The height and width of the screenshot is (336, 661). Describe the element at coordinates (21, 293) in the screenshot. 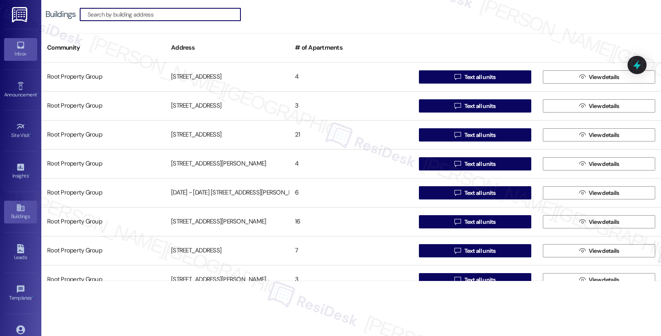

I see `a: Templates •` at that location.